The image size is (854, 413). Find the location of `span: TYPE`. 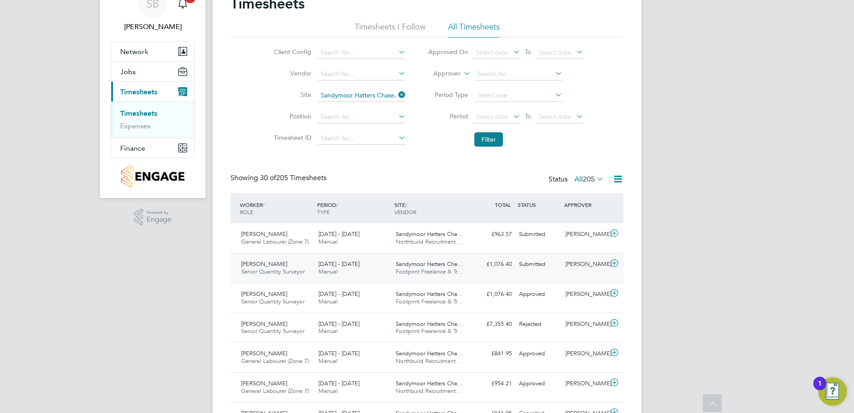

span: TYPE is located at coordinates (323, 212).